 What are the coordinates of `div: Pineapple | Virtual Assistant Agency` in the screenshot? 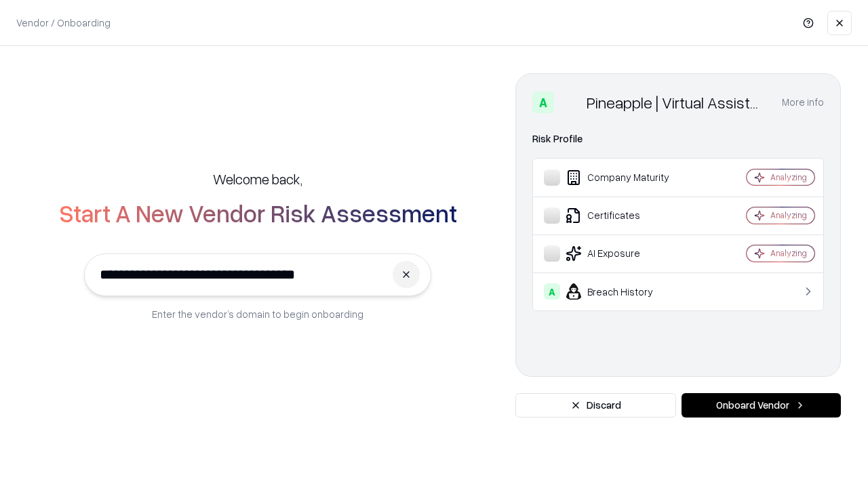 It's located at (676, 103).